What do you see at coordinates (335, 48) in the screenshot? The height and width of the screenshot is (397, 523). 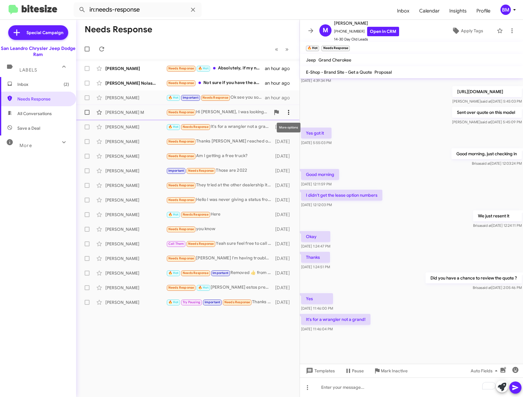 I see `small: Needs Response` at bounding box center [335, 48].